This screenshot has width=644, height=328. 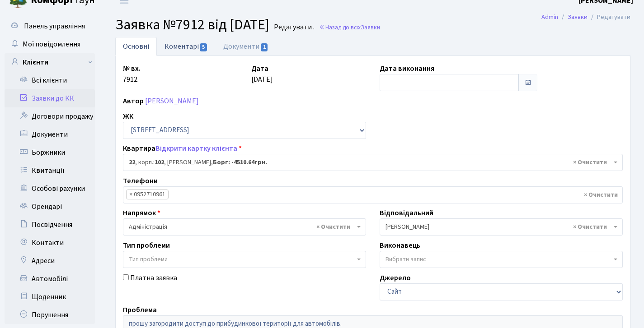 What do you see at coordinates (577, 16) in the screenshot?
I see `a: Заявки` at bounding box center [577, 16].